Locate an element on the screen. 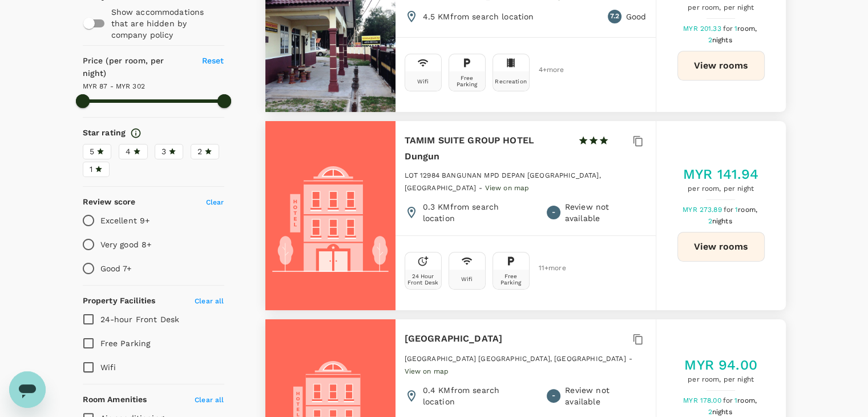 This screenshot has width=868, height=417. span: Free Parking is located at coordinates (126, 343).